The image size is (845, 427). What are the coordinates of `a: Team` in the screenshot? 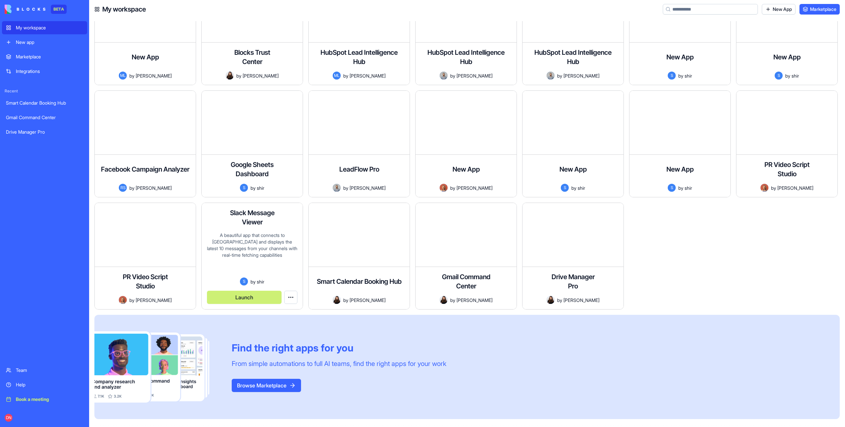 It's located at (45, 370).